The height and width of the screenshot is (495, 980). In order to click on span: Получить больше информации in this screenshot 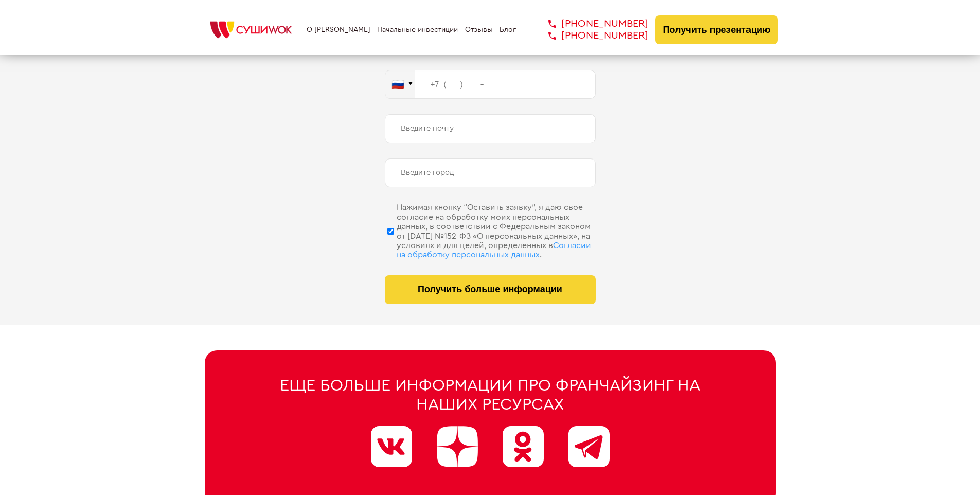, I will do `click(490, 290)`.